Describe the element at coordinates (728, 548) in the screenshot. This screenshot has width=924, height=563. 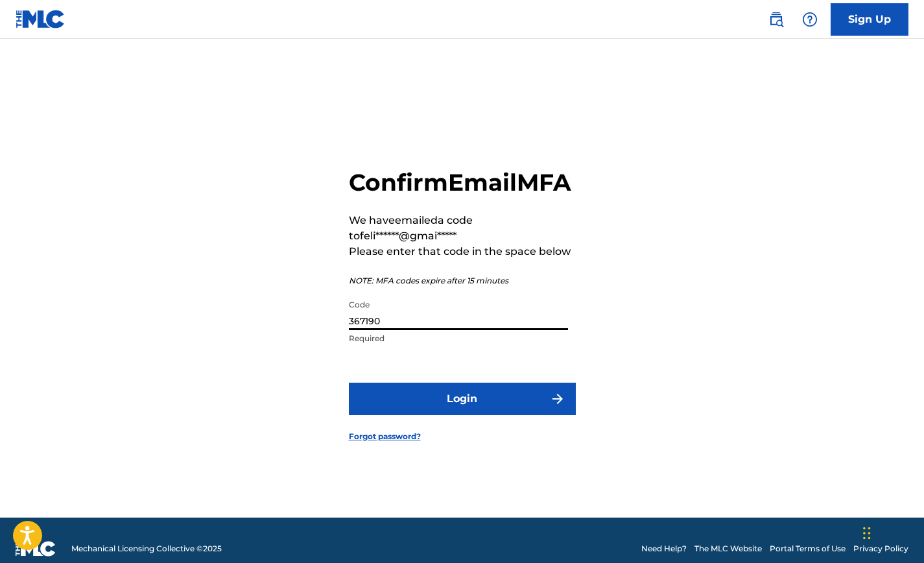
I see `a: The MLC Website` at that location.